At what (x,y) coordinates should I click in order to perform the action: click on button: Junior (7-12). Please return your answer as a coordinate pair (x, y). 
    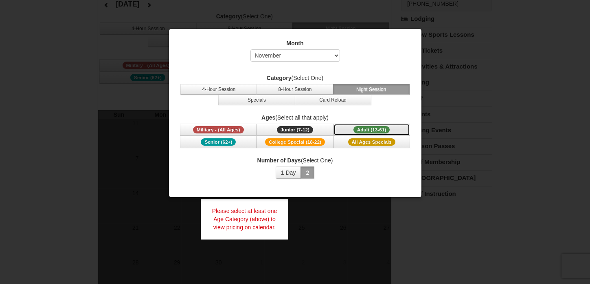
    Looking at the image, I should click on (295, 130).